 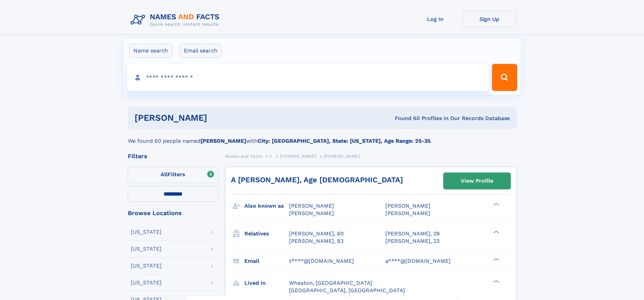 What do you see at coordinates (271, 156) in the screenshot?
I see `a: F` at bounding box center [271, 156].